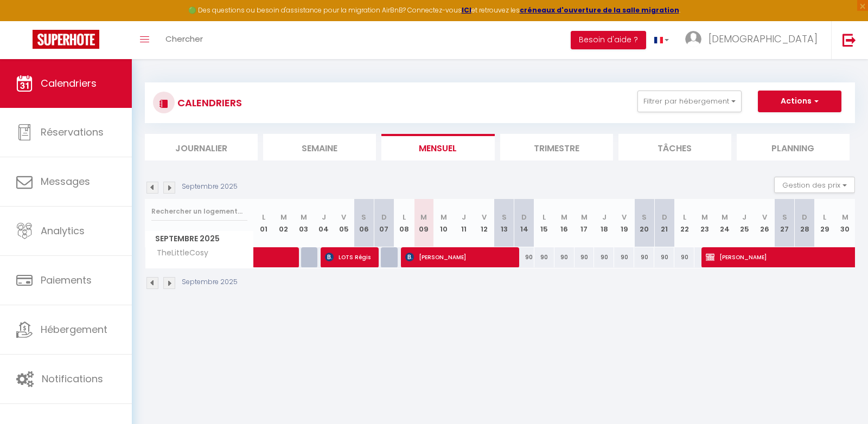  Describe the element at coordinates (805, 223) in the screenshot. I see `th: 28` at that location.